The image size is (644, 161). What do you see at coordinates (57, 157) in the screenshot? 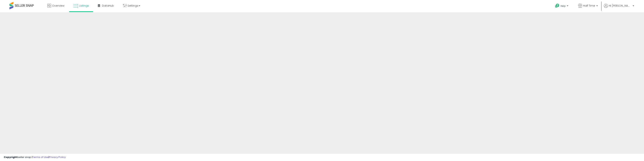
I see `a: Privacy Policy` at bounding box center [57, 157].